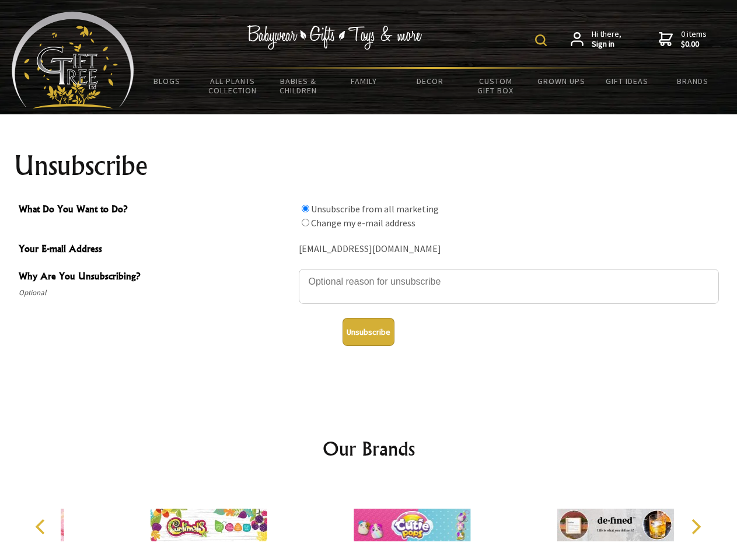  Describe the element at coordinates (233, 85) in the screenshot. I see `a: All Plants Collection` at that location.